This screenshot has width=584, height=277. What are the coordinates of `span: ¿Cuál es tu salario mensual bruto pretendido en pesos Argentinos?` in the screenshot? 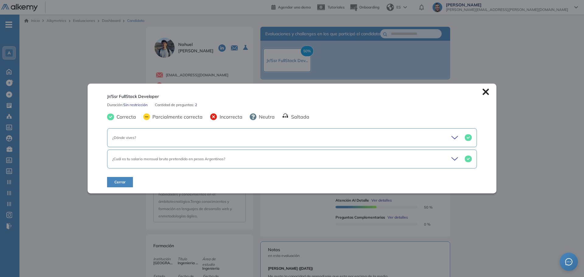 It's located at (169, 159).